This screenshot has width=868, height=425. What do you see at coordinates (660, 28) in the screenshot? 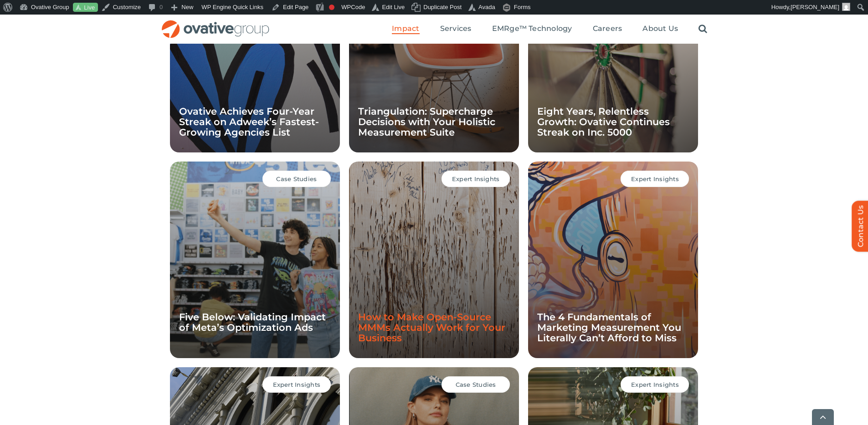
I see `span: About Us` at bounding box center [660, 28].